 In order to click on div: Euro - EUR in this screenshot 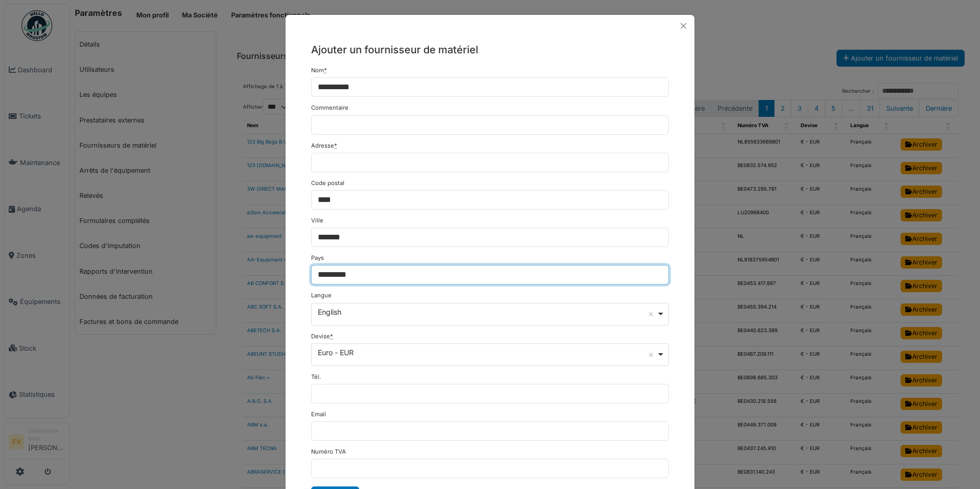, I will do `click(487, 352)`.